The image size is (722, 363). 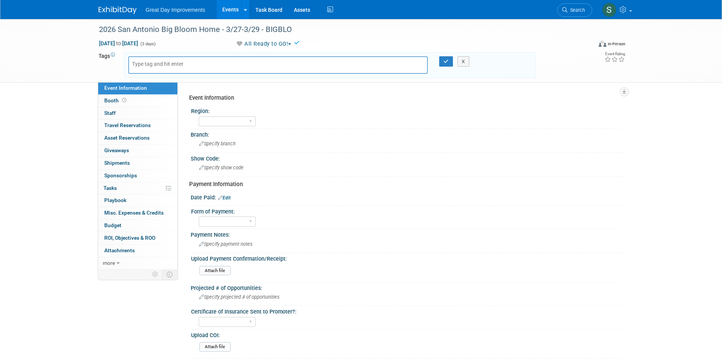 I want to click on div: Form of Payment:, so click(x=406, y=210).